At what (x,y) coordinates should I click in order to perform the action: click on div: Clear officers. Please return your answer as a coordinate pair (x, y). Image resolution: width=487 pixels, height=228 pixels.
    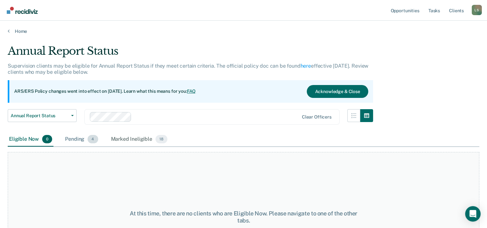
    Looking at the image, I should click on (317, 117).